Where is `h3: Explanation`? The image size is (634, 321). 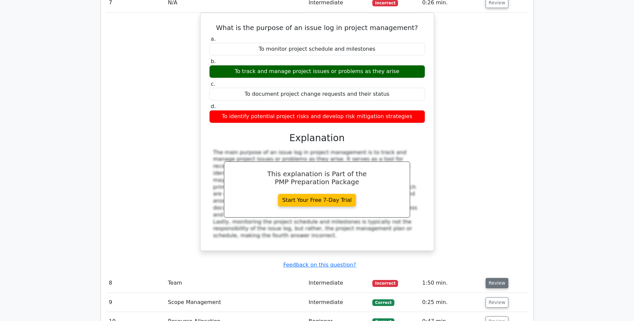 h3: Explanation is located at coordinates (317, 138).